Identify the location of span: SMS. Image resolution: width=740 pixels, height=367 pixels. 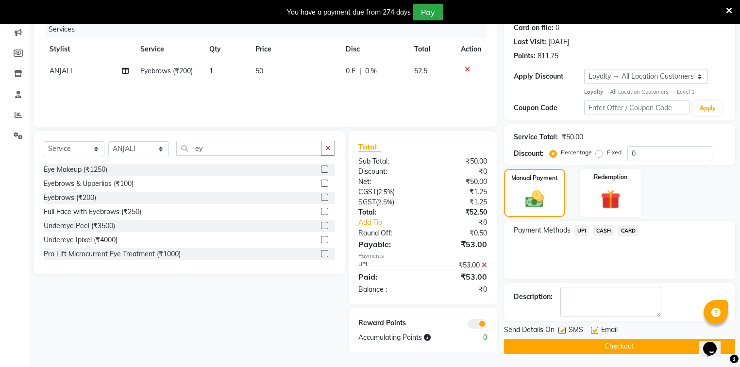
(576, 331).